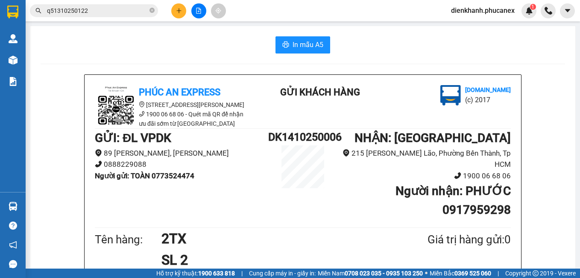  I want to click on div: Tên hàng:, so click(128, 239).